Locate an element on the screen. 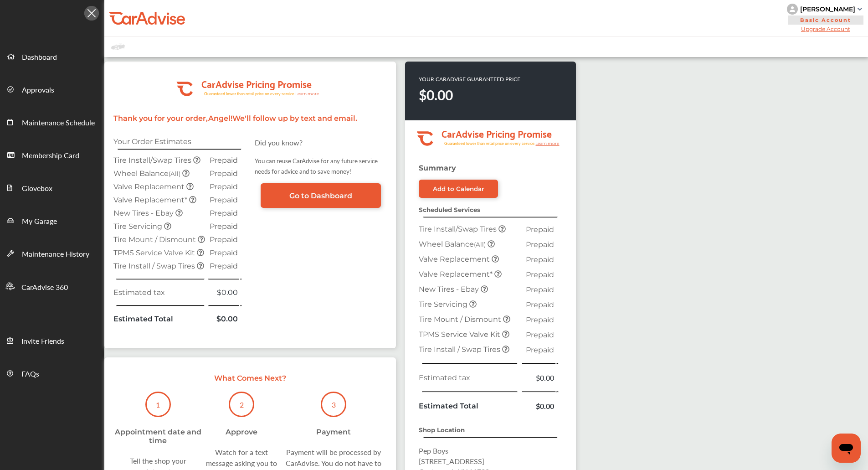  a: Add to Calendar is located at coordinates (459, 189).